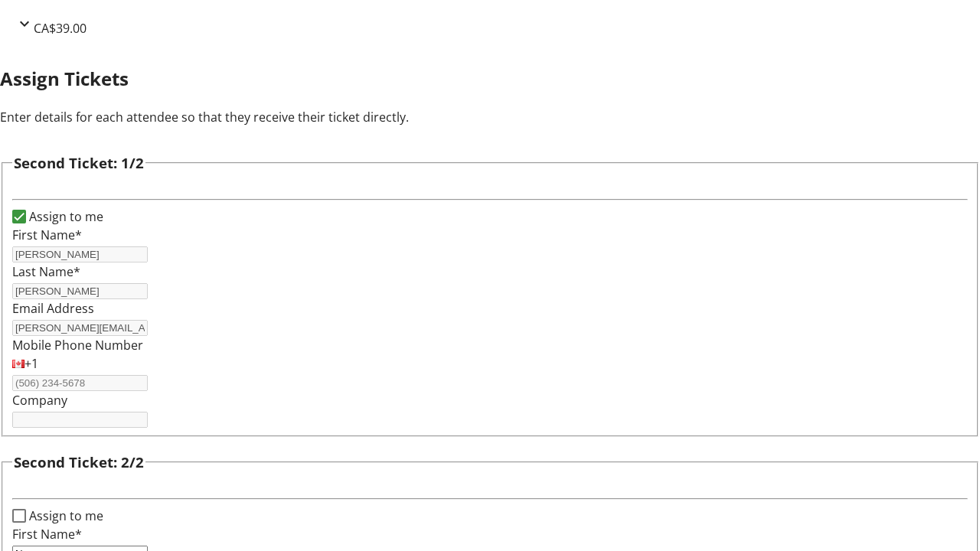 The image size is (980, 551). Describe the element at coordinates (53, 308) in the screenshot. I see `label: Email Address` at that location.